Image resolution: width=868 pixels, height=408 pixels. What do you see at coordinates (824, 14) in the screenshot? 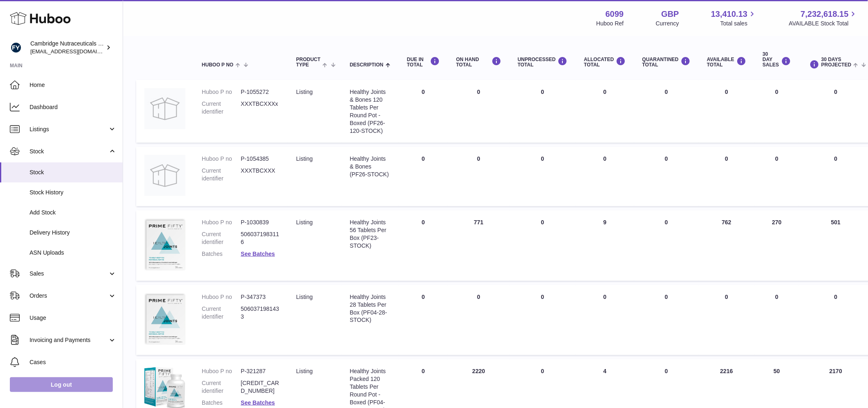
I see `span: 7,232,618.15` at bounding box center [824, 14].